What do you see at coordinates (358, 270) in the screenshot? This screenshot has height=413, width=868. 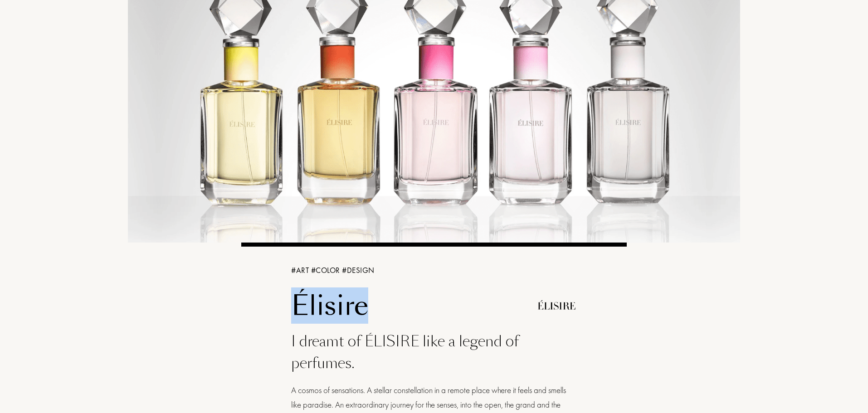 I see `span: # DESIGN` at bounding box center [358, 270].